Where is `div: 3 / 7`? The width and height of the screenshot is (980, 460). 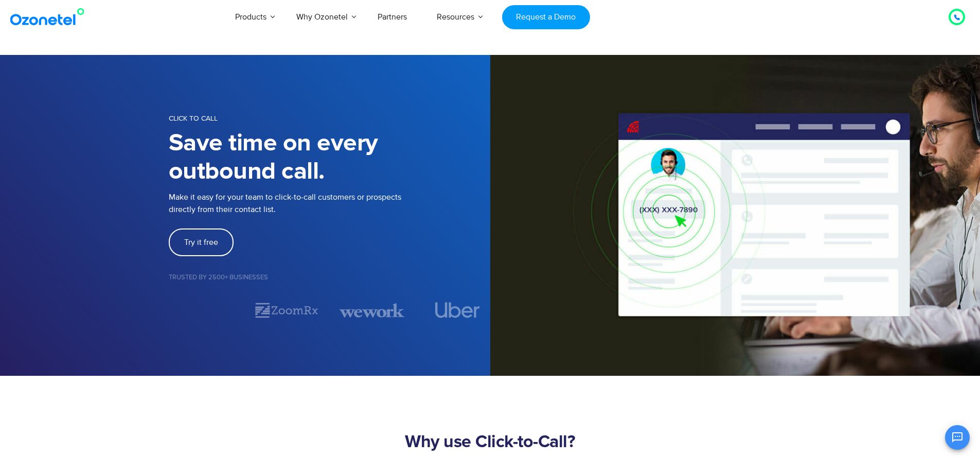
div: 3 / 7 is located at coordinates (372, 310).